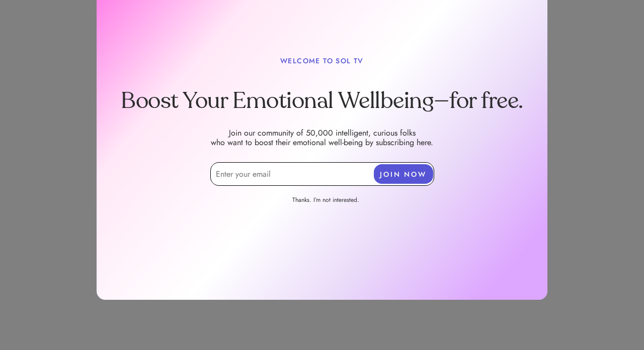  Describe the element at coordinates (322, 138) in the screenshot. I see `p: Join our community of 50,000 intelligent, curious folks who want to boost their emotional well-be...` at that location.